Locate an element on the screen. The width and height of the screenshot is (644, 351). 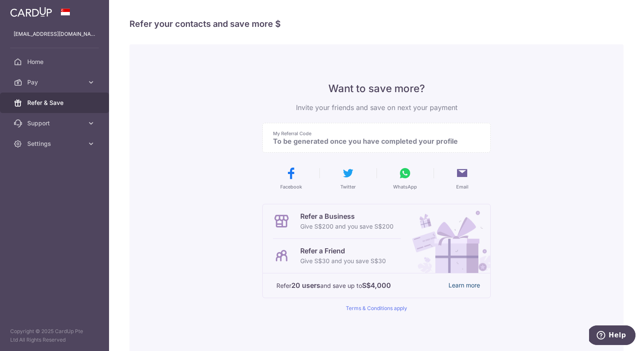
span: Pay is located at coordinates (55, 83).